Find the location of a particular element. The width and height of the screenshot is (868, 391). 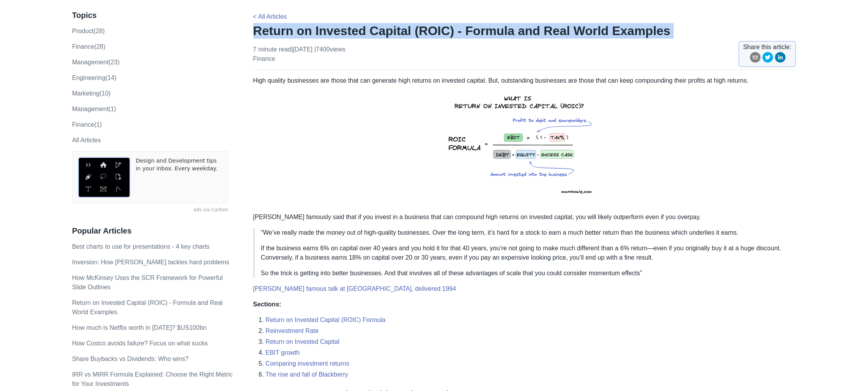

p: High quality businesses are those that can generate high returns on invested capital. But, outsta... is located at coordinates (525, 141).